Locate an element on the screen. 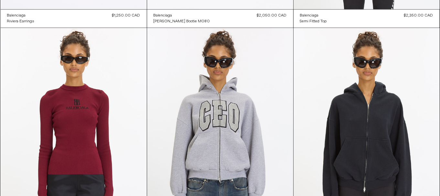 This screenshot has height=196, width=440. div: $1,250.00 CAD is located at coordinates (126, 16).